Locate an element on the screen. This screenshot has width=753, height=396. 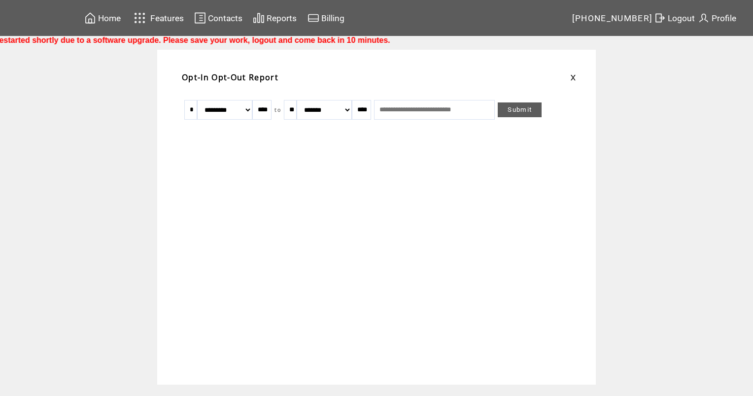
span: Billing is located at coordinates (332, 18).